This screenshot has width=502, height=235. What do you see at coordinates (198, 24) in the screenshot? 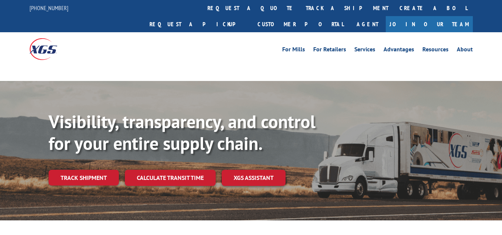
I see `a: Request a pickup` at bounding box center [198, 24].